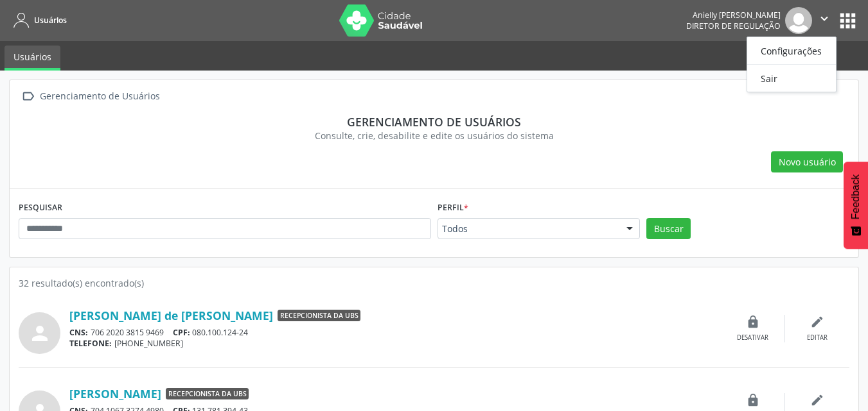  Describe the element at coordinates (807, 162) in the screenshot. I see `button: Novo usuário` at that location.